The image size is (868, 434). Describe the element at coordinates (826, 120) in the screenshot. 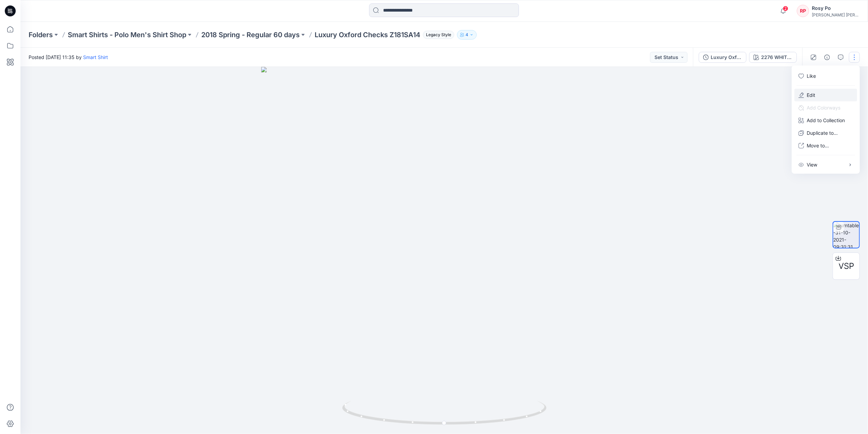

I see `p: Add to Collection` at that location.